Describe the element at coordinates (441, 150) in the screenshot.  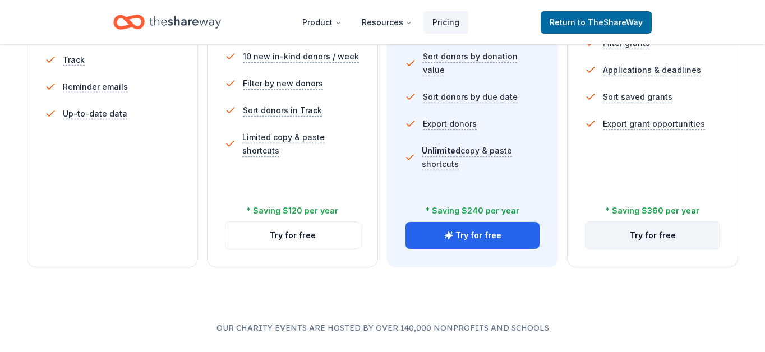
I see `span: Unlimited` at that location.